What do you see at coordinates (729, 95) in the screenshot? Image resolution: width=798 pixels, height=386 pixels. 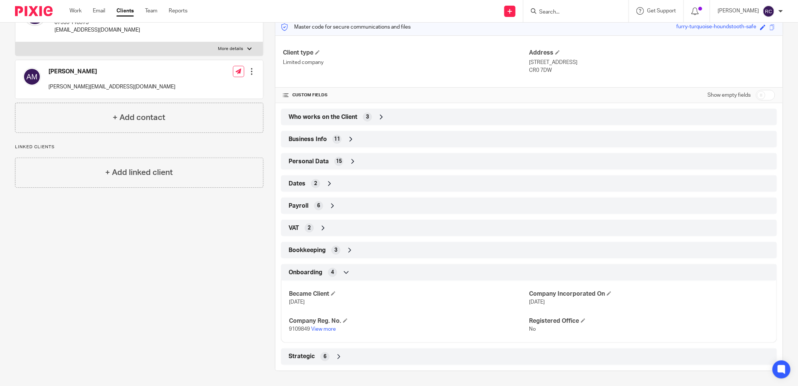 I see `label: Show empty fields` at bounding box center [729, 95].